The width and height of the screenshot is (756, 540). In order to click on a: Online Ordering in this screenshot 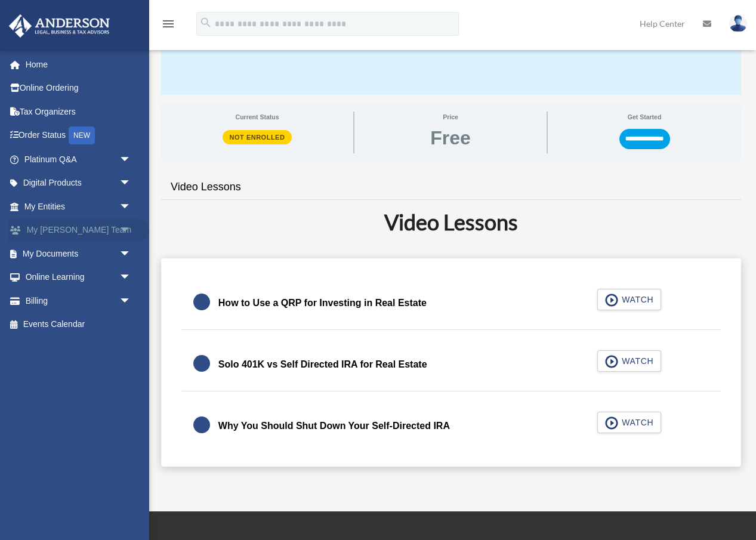, I will do `click(79, 88)`.